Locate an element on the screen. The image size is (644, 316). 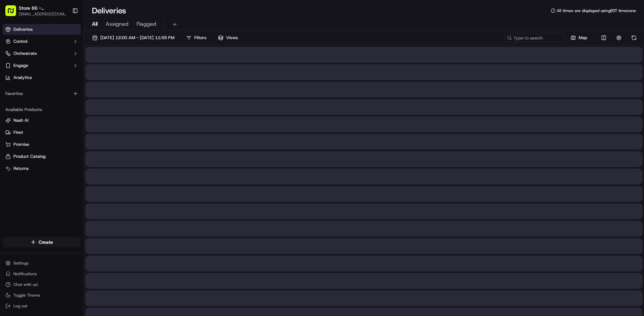
span: Notifications is located at coordinates (25, 274).